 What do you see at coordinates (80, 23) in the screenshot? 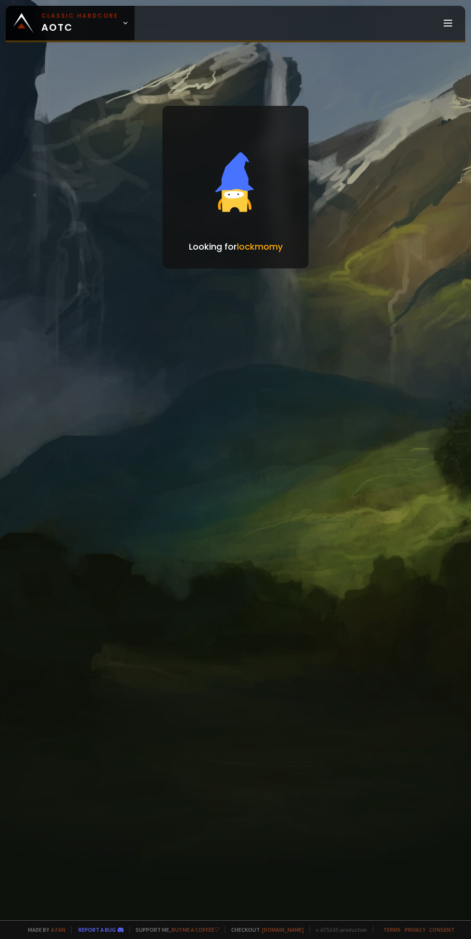
I see `span: AOTC` at bounding box center [80, 23].